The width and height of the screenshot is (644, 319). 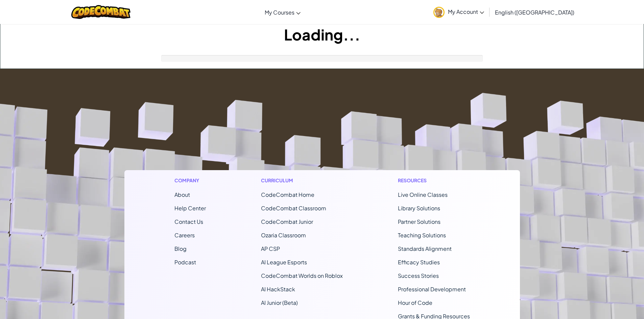 What do you see at coordinates (185, 262) in the screenshot?
I see `a: Podcast` at bounding box center [185, 262].